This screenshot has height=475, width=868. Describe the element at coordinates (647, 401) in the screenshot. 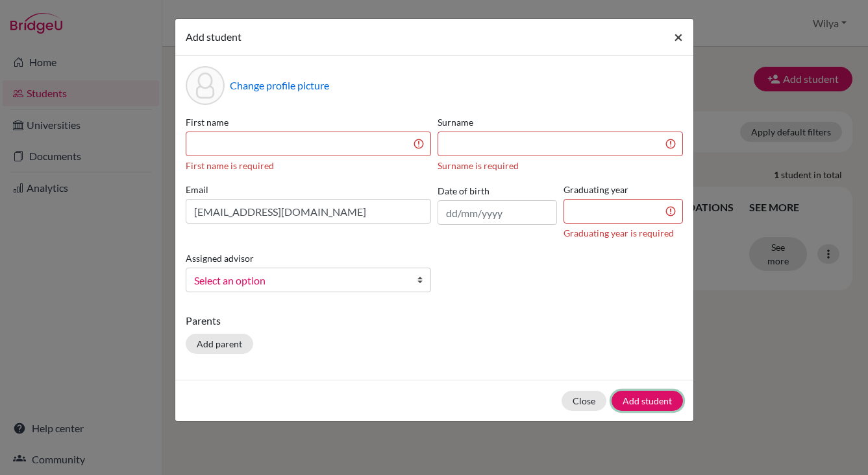

I see `button: Add student` at that location.